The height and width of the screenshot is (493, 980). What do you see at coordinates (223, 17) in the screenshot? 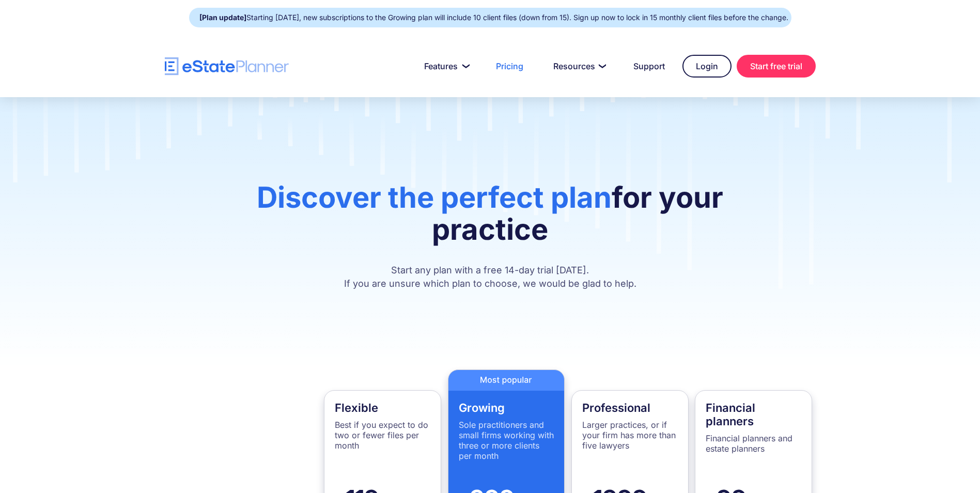
I see `strong: [Plan update]` at bounding box center [223, 17].